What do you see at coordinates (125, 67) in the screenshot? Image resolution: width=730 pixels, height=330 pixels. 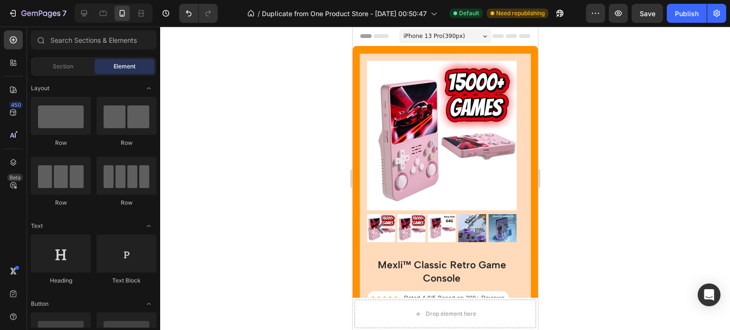 I see `span: Element` at bounding box center [125, 67].